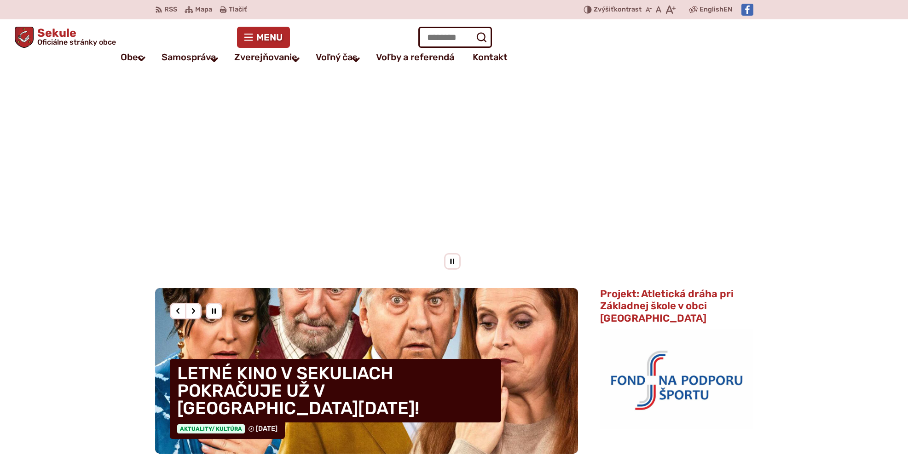 Image resolution: width=908 pixels, height=462 pixels. What do you see at coordinates (748, 10) in the screenshot?
I see `img: Prejsť na Facebook stránku` at bounding box center [748, 10].